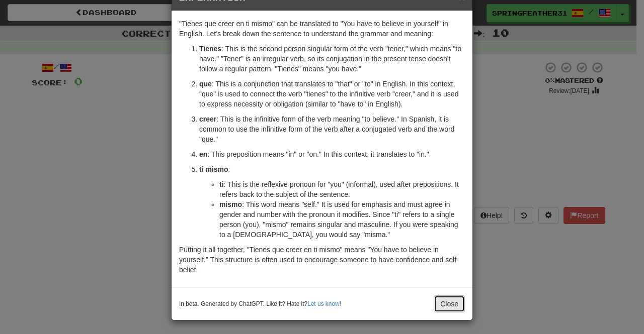  Describe the element at coordinates (203, 155) in the screenshot. I see `strong: en` at that location.